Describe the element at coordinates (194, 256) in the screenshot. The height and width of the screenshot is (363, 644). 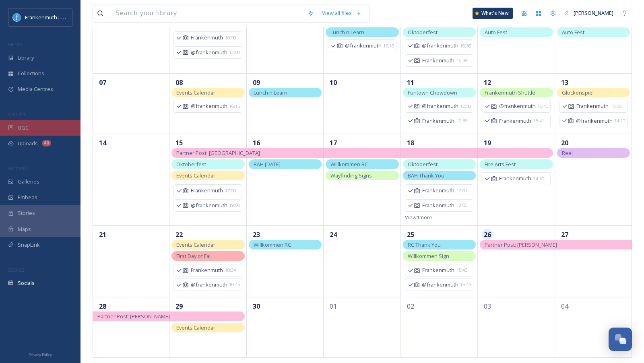
I see `span: First Day of Fall` at that location.